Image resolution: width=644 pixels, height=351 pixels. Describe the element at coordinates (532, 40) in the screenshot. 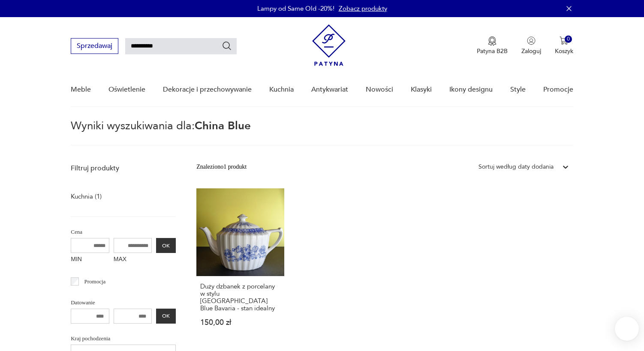

I see `img: Ikonka użytkownika` at that location.